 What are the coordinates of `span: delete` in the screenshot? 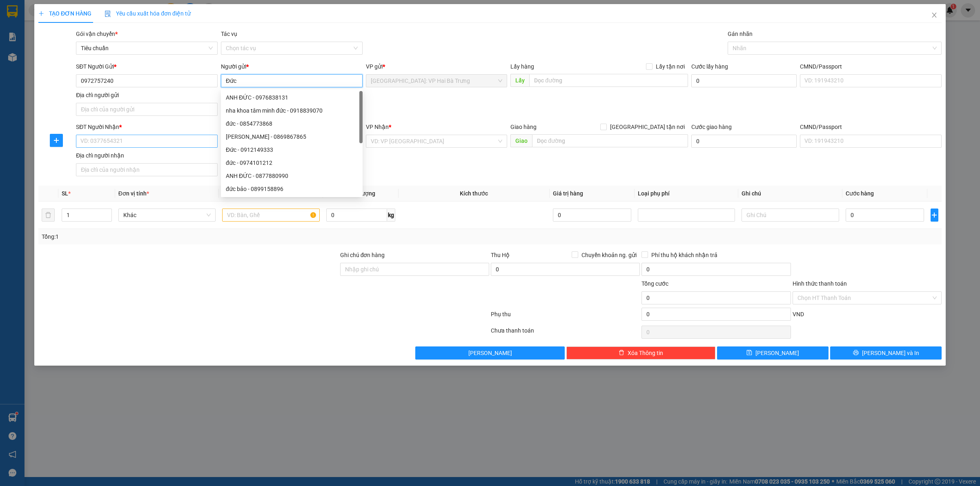 It's located at (621, 353).